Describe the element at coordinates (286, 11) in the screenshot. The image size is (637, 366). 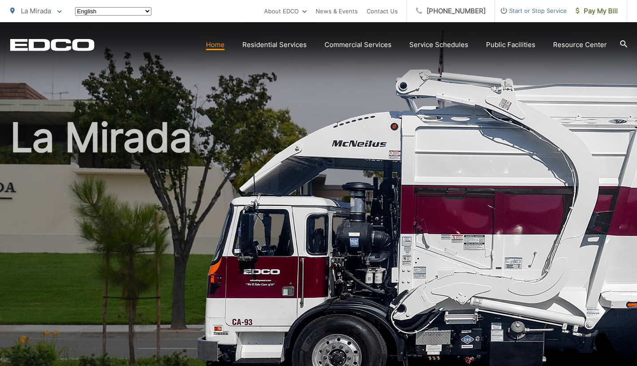
I see `a: About EDCO` at that location.